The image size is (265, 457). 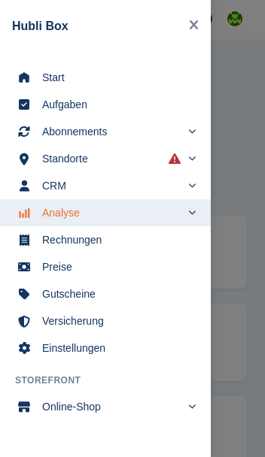 I want to click on span: Storefront, so click(x=113, y=380).